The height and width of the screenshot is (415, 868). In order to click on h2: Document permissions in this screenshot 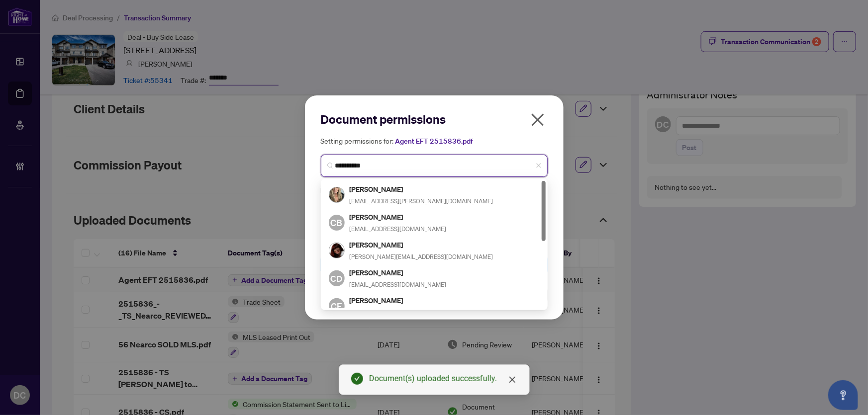, I will do `click(434, 120)`.